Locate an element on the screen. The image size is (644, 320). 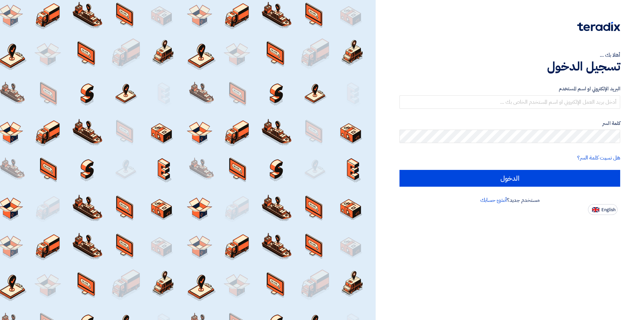
button: English is located at coordinates (602, 209).